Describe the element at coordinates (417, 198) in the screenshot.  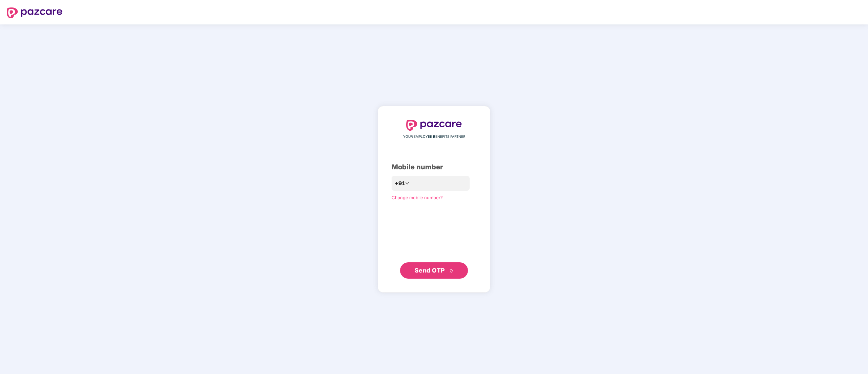
I see `span: Change mobile number?` at that location.